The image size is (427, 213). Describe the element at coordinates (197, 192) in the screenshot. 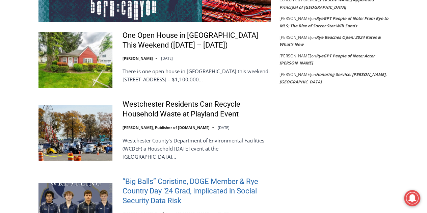

I see `a: “Big Balls” Coristine, DOGE Member & Rye Country Day ‘24 Grad, Implicated in Social Security Data...` at that location.